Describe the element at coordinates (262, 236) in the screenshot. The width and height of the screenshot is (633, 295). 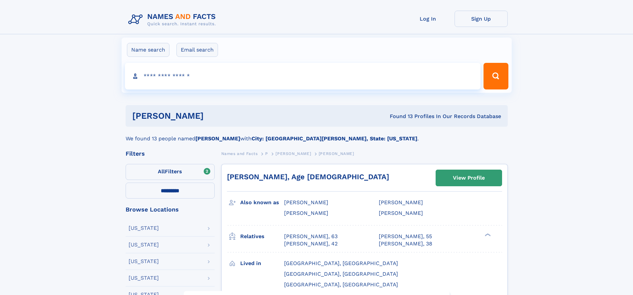
I see `h3: Relatives` at that location.